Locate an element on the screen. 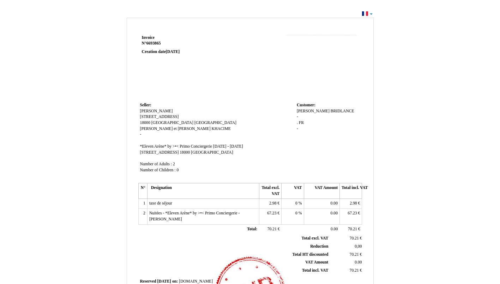 This screenshot has height=284, width=500. th: Designation is located at coordinates (203, 191).